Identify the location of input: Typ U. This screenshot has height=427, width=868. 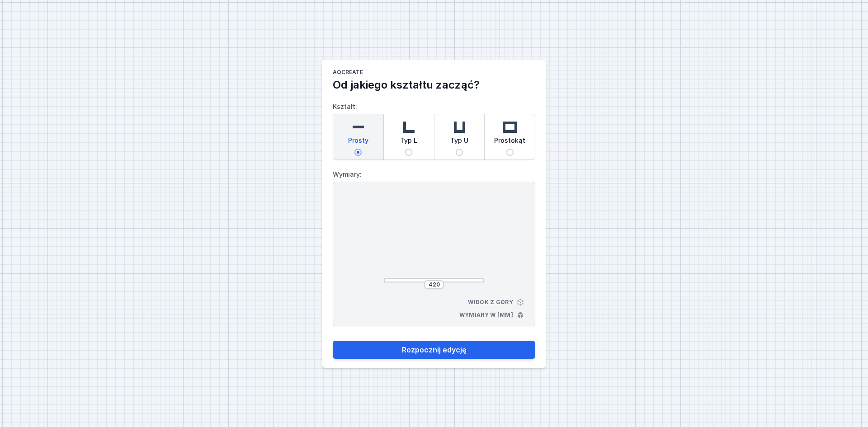
(459, 152).